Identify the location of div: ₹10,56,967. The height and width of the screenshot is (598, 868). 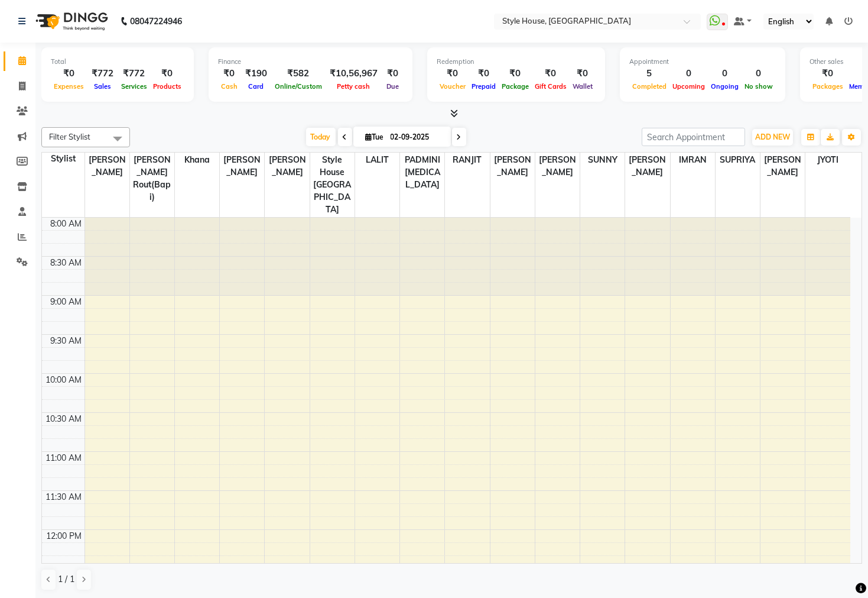
(354, 73).